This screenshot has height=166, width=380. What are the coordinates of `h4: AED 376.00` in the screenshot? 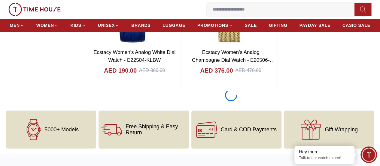 It's located at (216, 70).